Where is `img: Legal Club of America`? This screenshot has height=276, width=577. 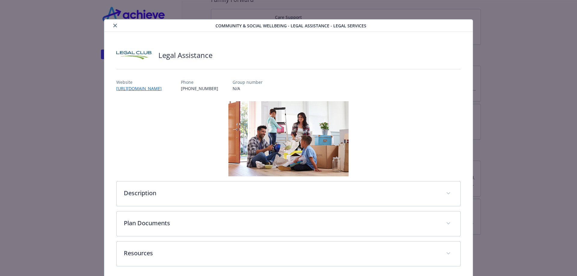
img: Legal Club of America is located at coordinates (134, 55).